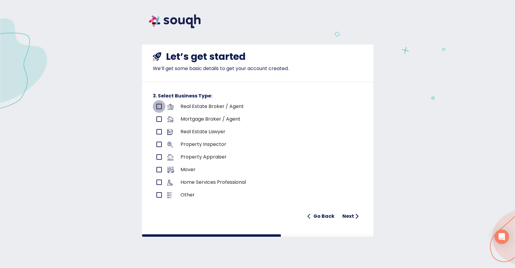 The height and width of the screenshot is (268, 515). Describe the element at coordinates (258, 170) in the screenshot. I see `p: Mover` at that location.